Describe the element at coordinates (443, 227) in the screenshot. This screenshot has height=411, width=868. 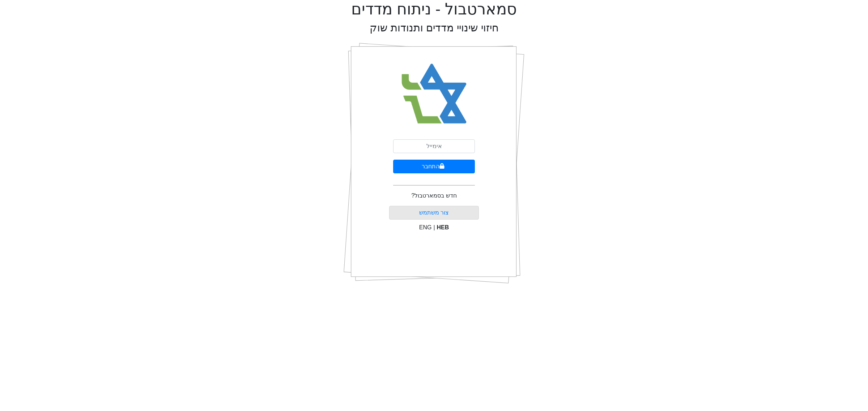
I see `span: HEB` at that location.